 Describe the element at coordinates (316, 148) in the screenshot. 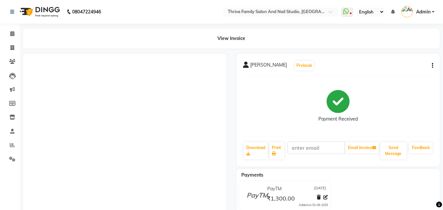

I see `input: enter email` at that location.